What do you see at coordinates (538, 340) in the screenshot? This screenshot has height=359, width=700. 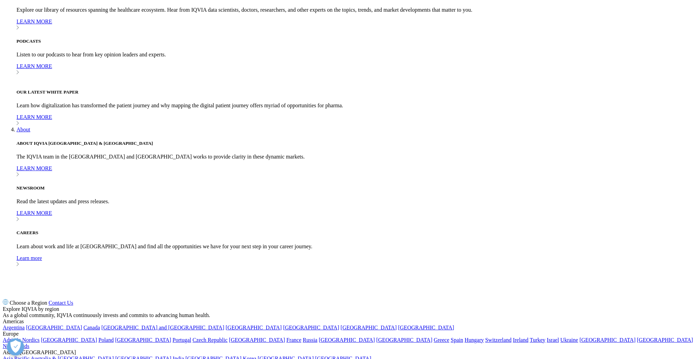 I see `a: Turkey` at bounding box center [538, 340].